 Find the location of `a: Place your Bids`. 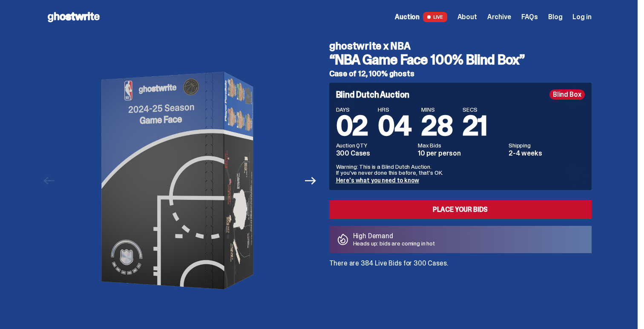

a: Place your Bids is located at coordinates (460, 210).